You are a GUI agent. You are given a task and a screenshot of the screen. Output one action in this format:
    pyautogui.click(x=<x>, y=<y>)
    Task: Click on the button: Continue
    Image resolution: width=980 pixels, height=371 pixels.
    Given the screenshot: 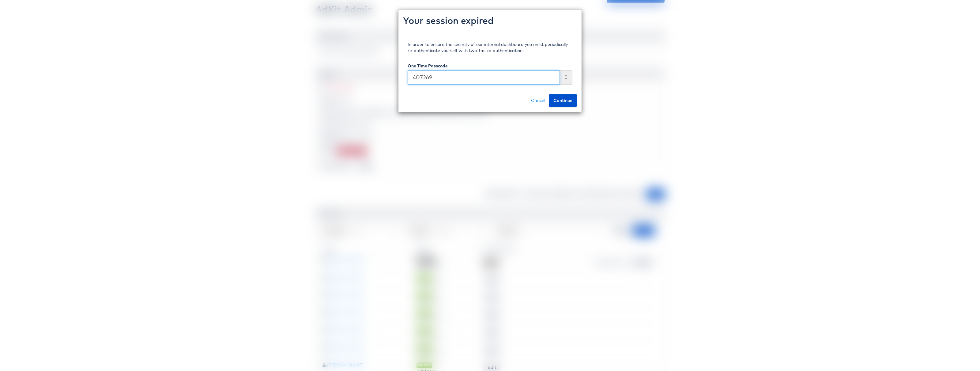 What is the action you would take?
    pyautogui.click(x=564, y=101)
    